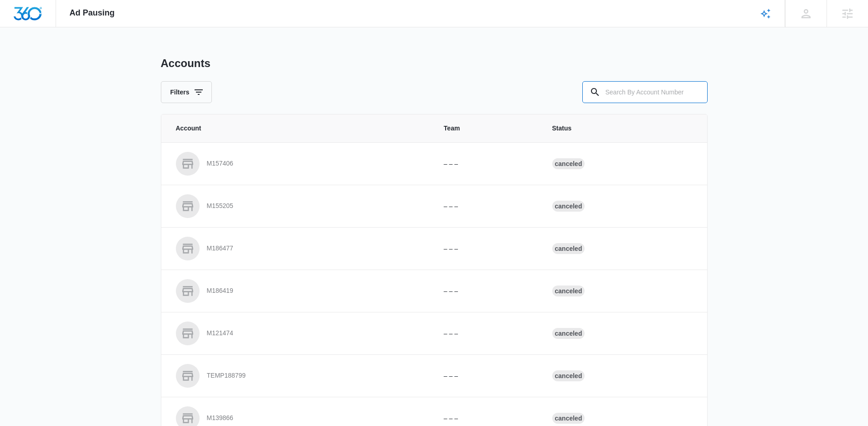 The width and height of the screenshot is (868, 426). I want to click on input: Search By Account Number, so click(644, 92).